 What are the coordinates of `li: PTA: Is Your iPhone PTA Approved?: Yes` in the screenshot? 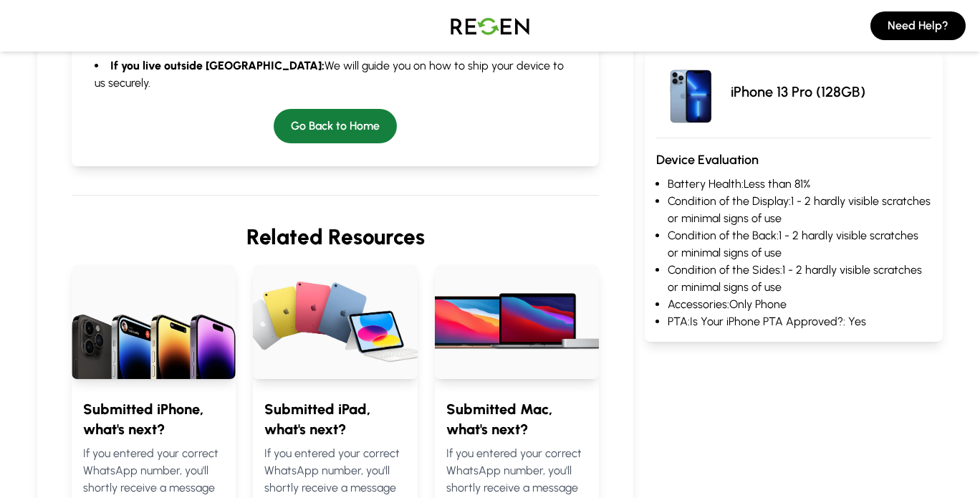 It's located at (799, 322).